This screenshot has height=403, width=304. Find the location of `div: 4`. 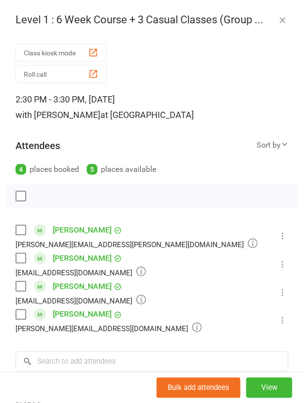

div: 4 is located at coordinates (21, 169).